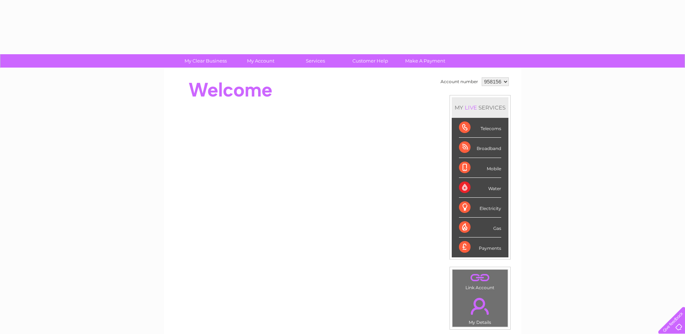  What do you see at coordinates (471, 107) in the screenshot?
I see `div: LIVE` at bounding box center [471, 107].